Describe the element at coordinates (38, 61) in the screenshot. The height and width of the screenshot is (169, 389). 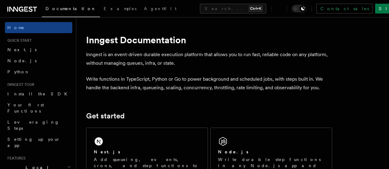
I see `a: Node.js` at that location.